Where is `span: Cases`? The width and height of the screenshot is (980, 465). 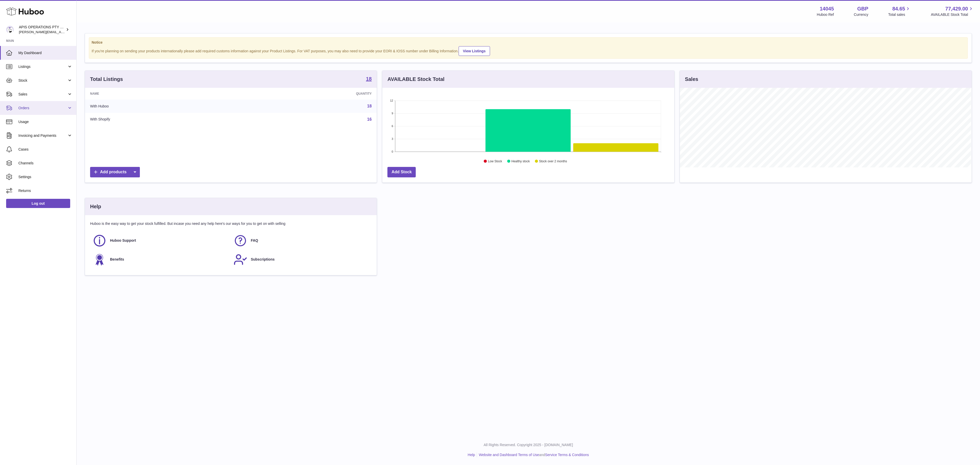 span: Cases is located at coordinates (45, 149).